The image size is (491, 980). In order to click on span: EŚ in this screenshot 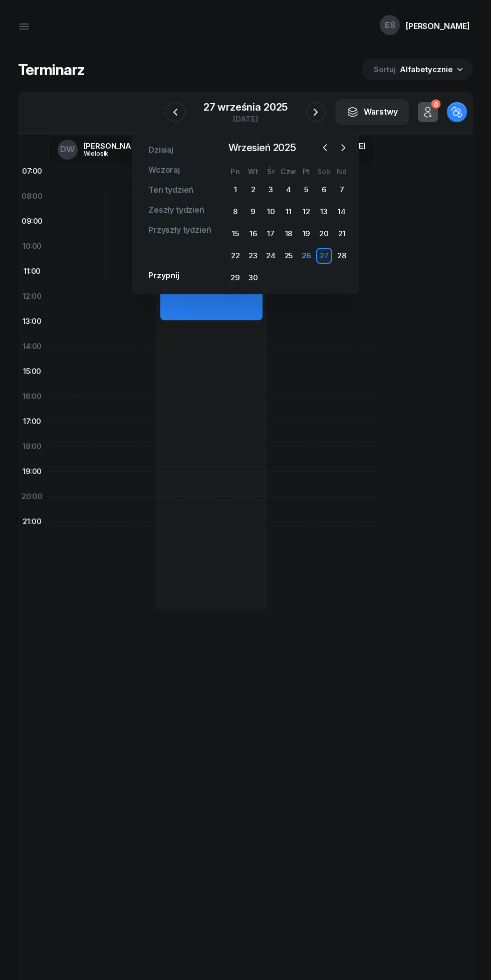, I will do `click(390, 25)`.